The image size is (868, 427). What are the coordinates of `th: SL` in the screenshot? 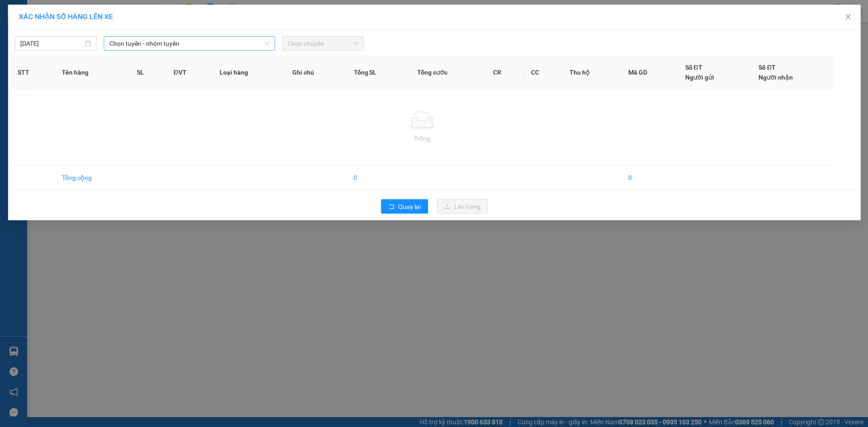 It's located at (147, 72).